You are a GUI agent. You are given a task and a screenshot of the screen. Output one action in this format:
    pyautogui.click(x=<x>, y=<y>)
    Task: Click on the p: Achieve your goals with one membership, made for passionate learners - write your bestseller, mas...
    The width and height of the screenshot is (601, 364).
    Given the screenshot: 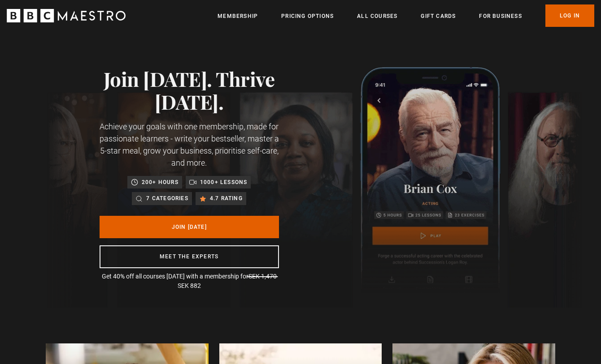 What is the action you would take?
    pyautogui.click(x=189, y=145)
    